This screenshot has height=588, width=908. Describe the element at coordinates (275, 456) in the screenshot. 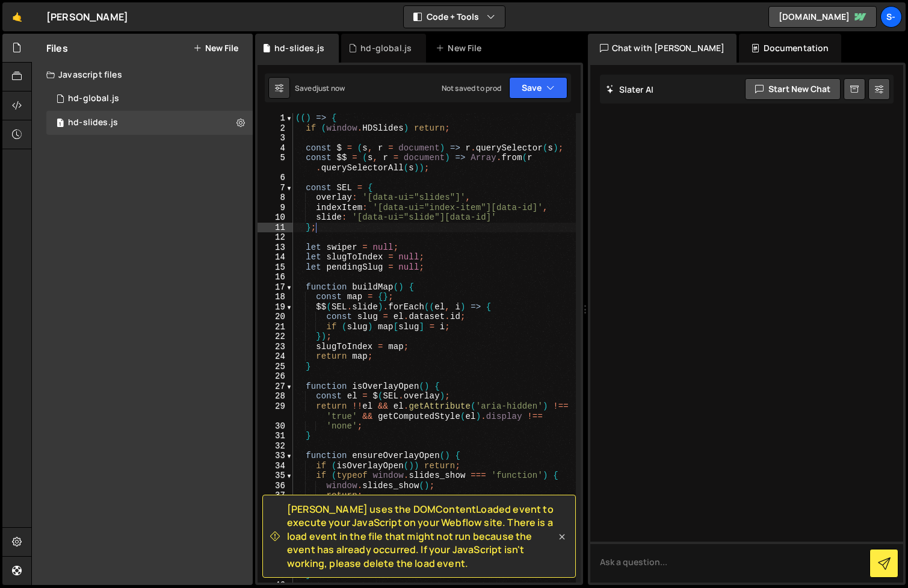

I see `div: 33` at that location.